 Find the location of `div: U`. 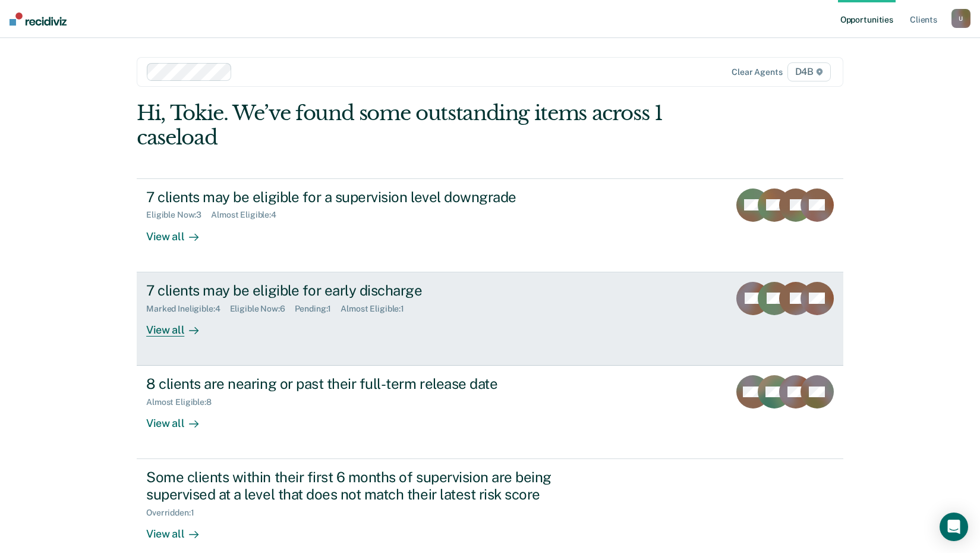

div: U is located at coordinates (961, 18).